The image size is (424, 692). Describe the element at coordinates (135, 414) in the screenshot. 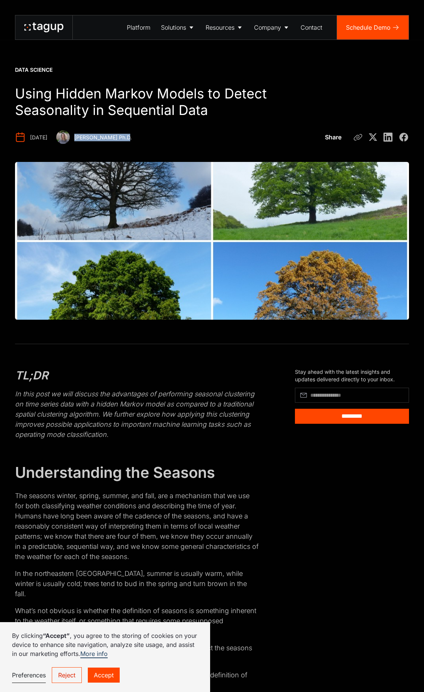

I see `em: In this post we will discuss the advantages of performing seasonal clustering on time series data...` at that location.